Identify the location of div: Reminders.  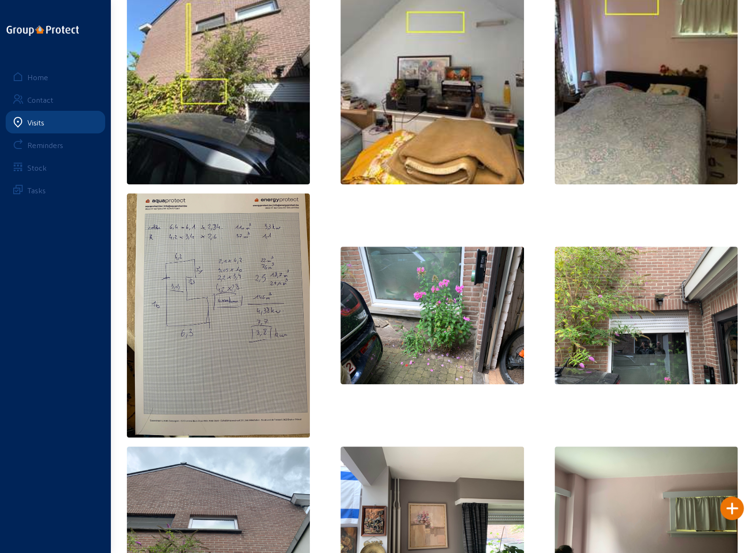
(45, 145).